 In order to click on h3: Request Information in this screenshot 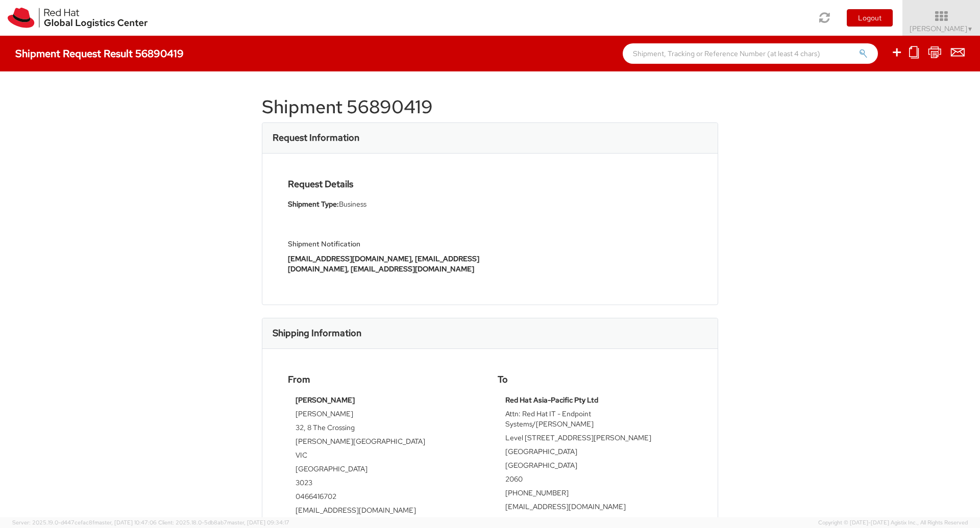, I will do `click(316, 138)`.